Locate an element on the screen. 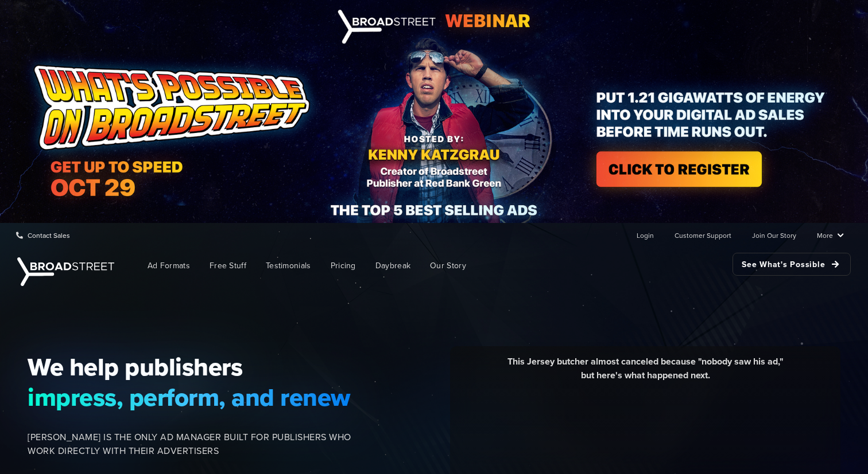 This screenshot has height=474, width=868. span: impress, perform, and renew is located at coordinates (190, 397).